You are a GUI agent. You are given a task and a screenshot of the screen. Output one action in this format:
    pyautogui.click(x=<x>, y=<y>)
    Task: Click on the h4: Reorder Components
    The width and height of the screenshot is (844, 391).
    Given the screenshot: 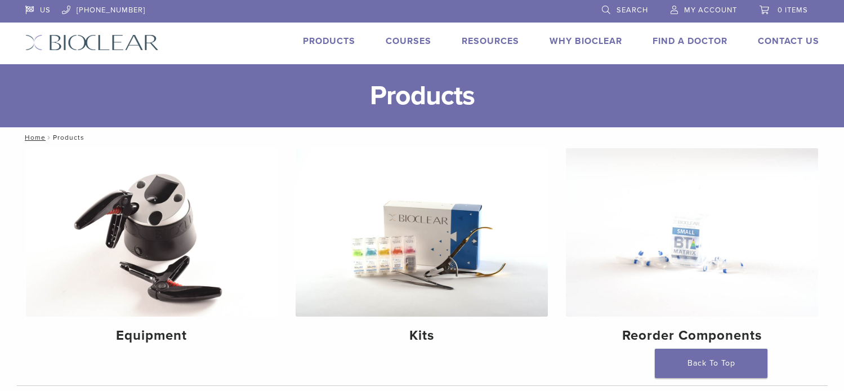 What is the action you would take?
    pyautogui.click(x=692, y=335)
    